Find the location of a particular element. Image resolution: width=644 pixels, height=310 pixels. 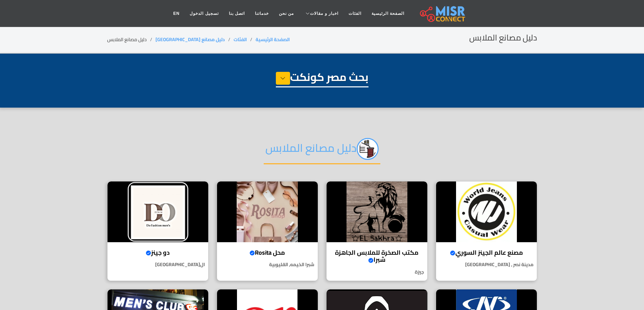

h4: مصنع عالم الجينز السوري is located at coordinates (486, 252).